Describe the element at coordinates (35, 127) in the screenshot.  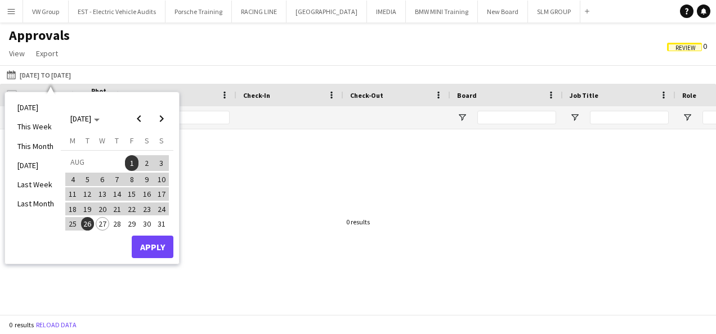
I see `li: This Week` at that location.